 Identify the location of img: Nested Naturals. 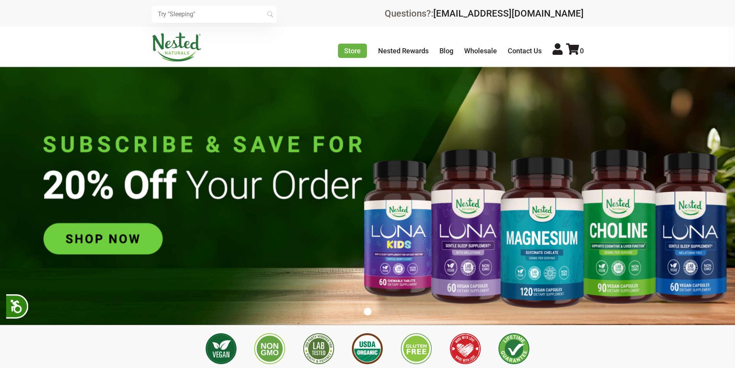
(177, 47).